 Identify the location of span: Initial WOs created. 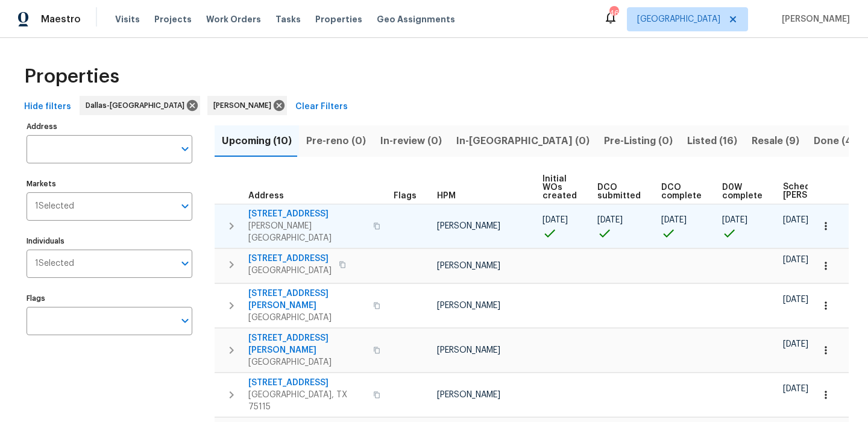
(559, 188).